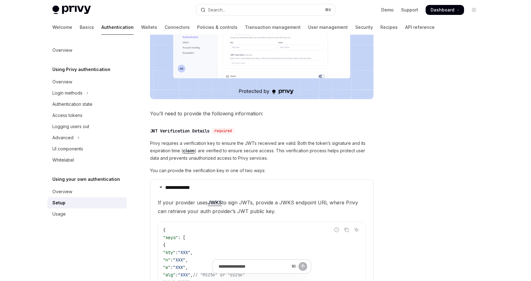 Image resolution: width=531 pixels, height=281 pixels. I want to click on span: "keys", so click(170, 237).